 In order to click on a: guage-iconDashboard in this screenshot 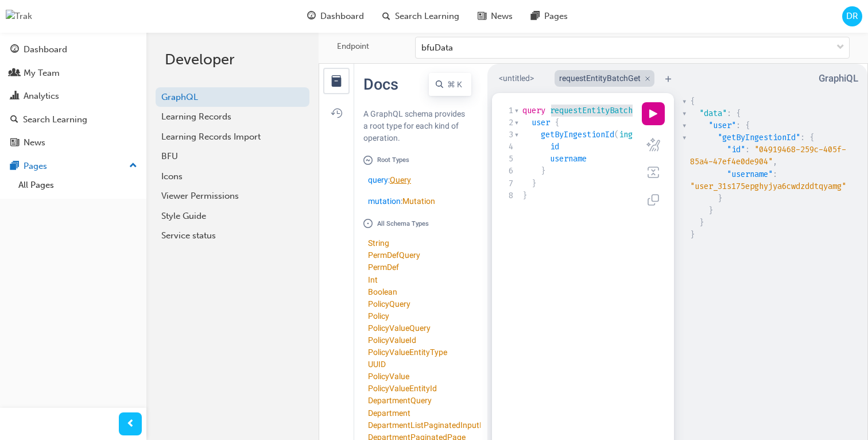, I will do `click(335, 16)`.